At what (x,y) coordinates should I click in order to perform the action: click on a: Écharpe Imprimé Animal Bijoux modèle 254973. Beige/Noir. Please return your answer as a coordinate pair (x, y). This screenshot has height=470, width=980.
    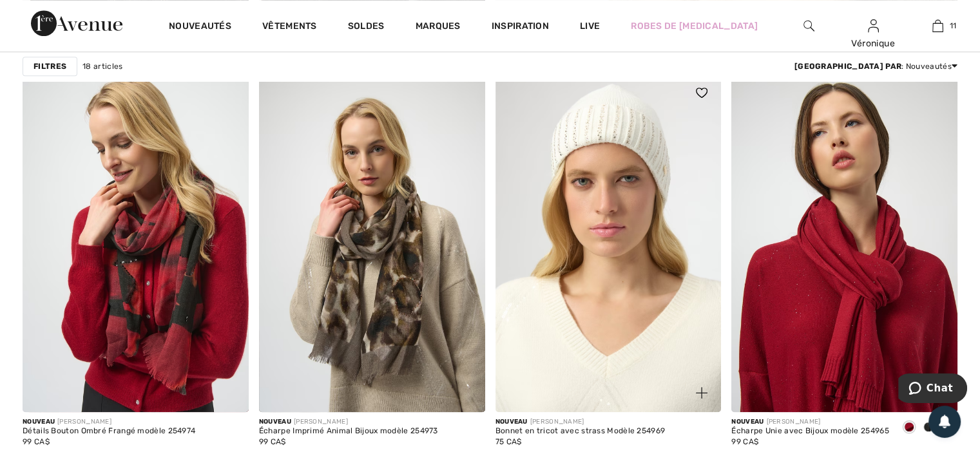
    Looking at the image, I should click on (371, 242).